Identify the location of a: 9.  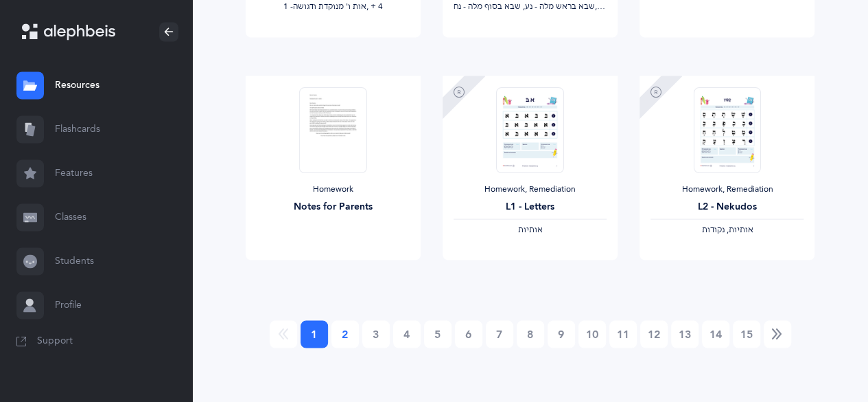
(562, 334).